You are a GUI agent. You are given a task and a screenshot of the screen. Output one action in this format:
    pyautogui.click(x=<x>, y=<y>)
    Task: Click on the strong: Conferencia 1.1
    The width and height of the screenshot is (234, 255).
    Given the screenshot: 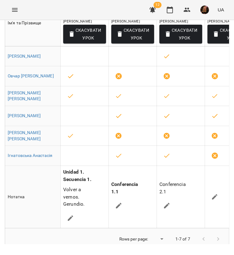 What is the action you would take?
    pyautogui.click(x=125, y=188)
    